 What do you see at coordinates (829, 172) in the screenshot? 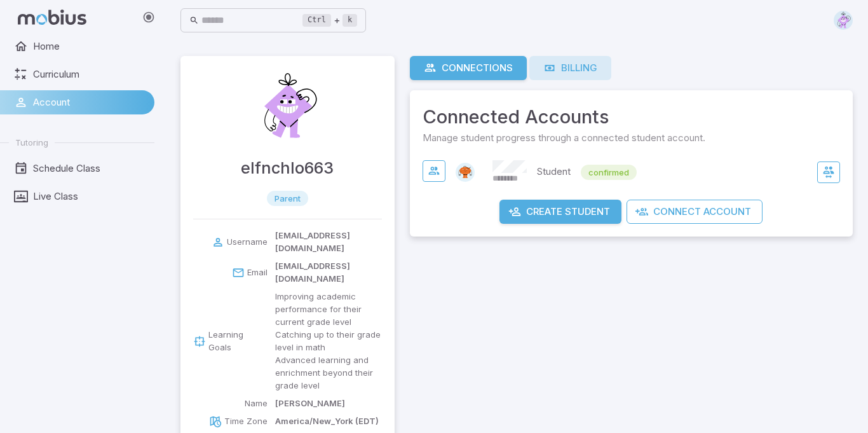
I see `button: Switch to elfnchlo` at bounding box center [829, 172].